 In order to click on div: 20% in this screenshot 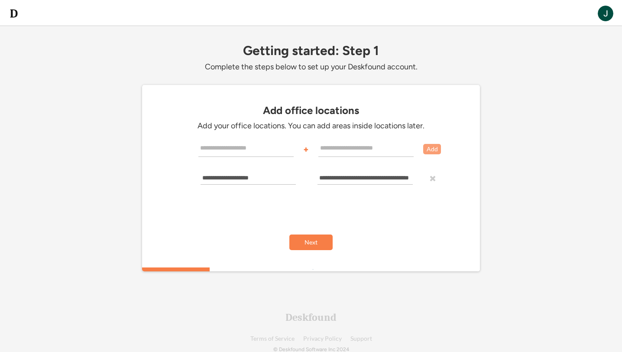, I will do `click(313, 269)`.